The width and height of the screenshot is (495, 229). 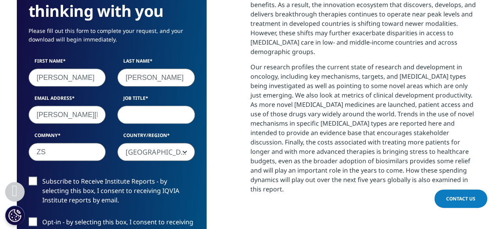 What do you see at coordinates (461, 199) in the screenshot?
I see `a: Contact Us` at bounding box center [461, 199].